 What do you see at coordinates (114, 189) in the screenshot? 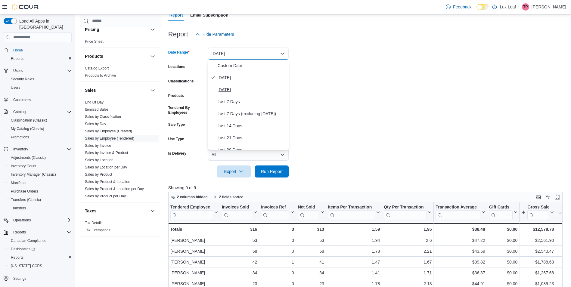
I see `span: Sales by Product & Location per Day` at bounding box center [114, 189].